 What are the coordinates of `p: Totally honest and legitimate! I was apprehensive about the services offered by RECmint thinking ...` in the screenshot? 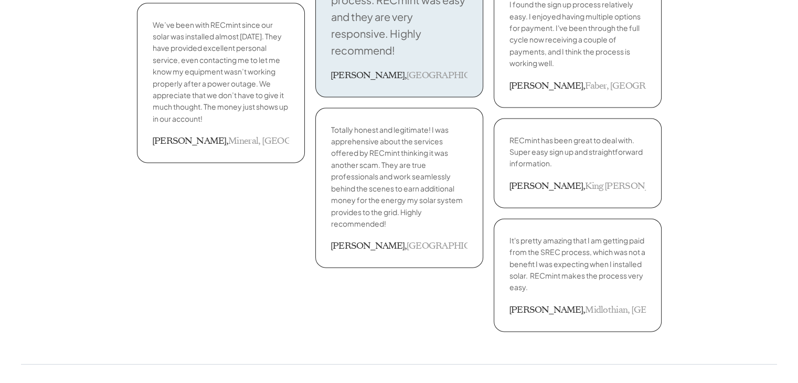 It's located at (399, 177).